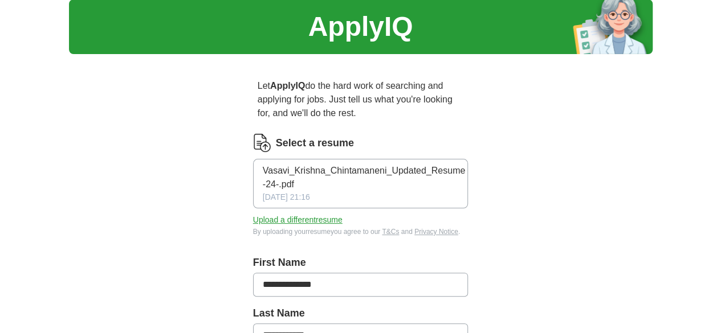 The image size is (721, 333). I want to click on span: Vasavi_Krishna_Chintamaneni_Updated_Resume -24-.pdf, so click(364, 178).